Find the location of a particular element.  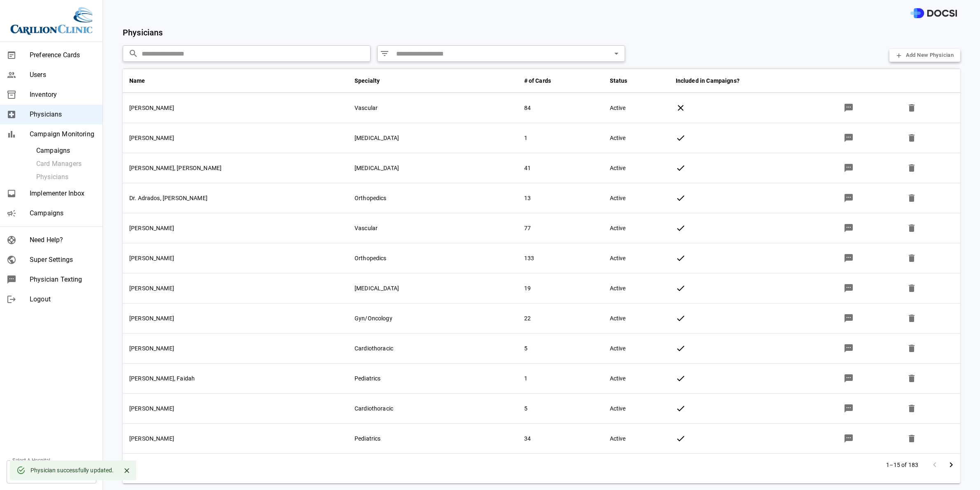

th: Included in Campaigns? is located at coordinates (751, 81).